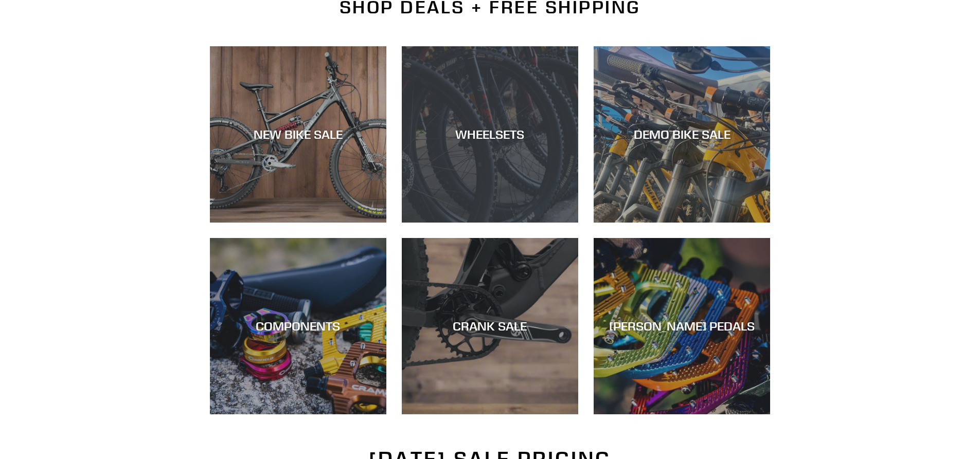 The image size is (980, 459). Describe the element at coordinates (298, 134) in the screenshot. I see `a: NEW BIKE SALE` at that location.